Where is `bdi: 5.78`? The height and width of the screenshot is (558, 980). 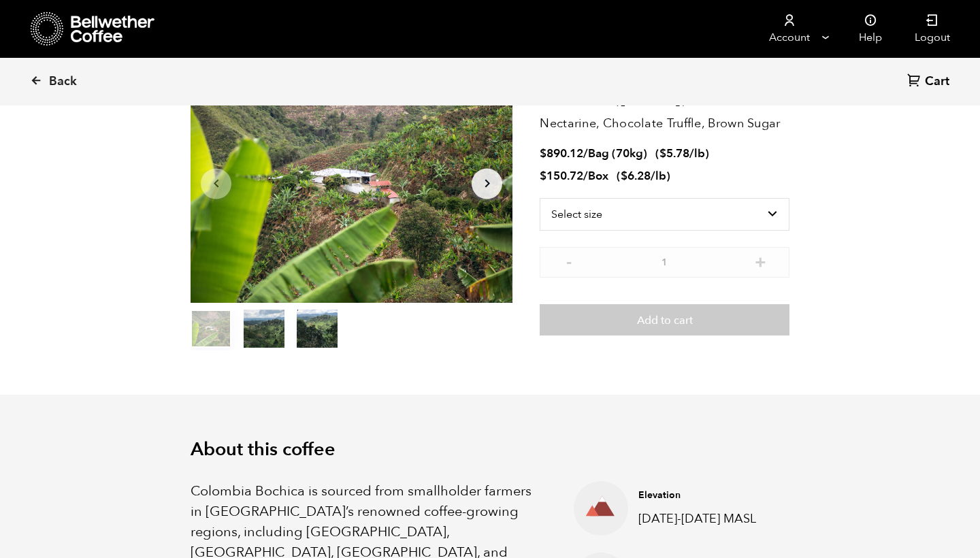
bdi: 5.78 is located at coordinates (675, 153).